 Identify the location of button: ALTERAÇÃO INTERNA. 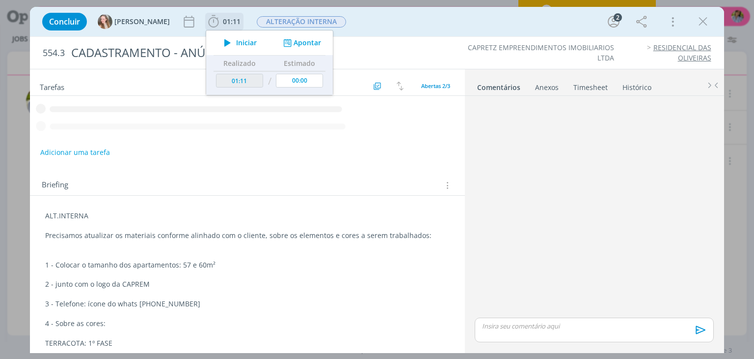
(302, 22).